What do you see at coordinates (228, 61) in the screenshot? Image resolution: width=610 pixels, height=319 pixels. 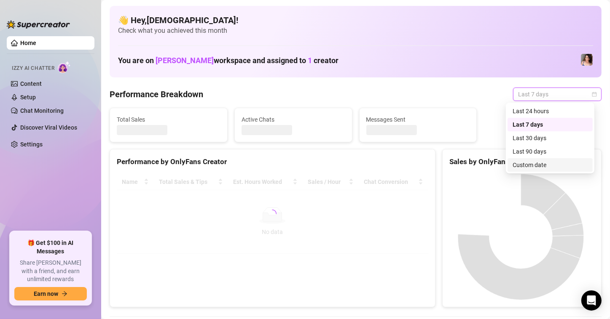 I see `h1: You are on workspace and assigned to creator` at bounding box center [228, 61].